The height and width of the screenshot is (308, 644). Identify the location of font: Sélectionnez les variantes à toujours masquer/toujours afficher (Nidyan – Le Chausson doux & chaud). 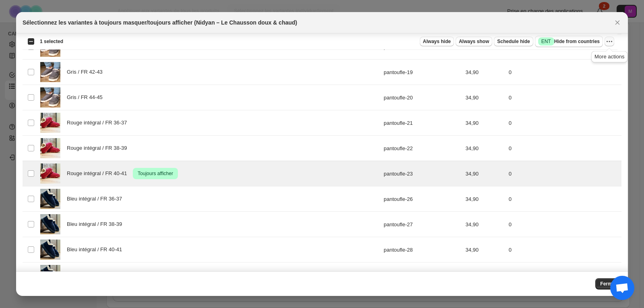
(160, 22).